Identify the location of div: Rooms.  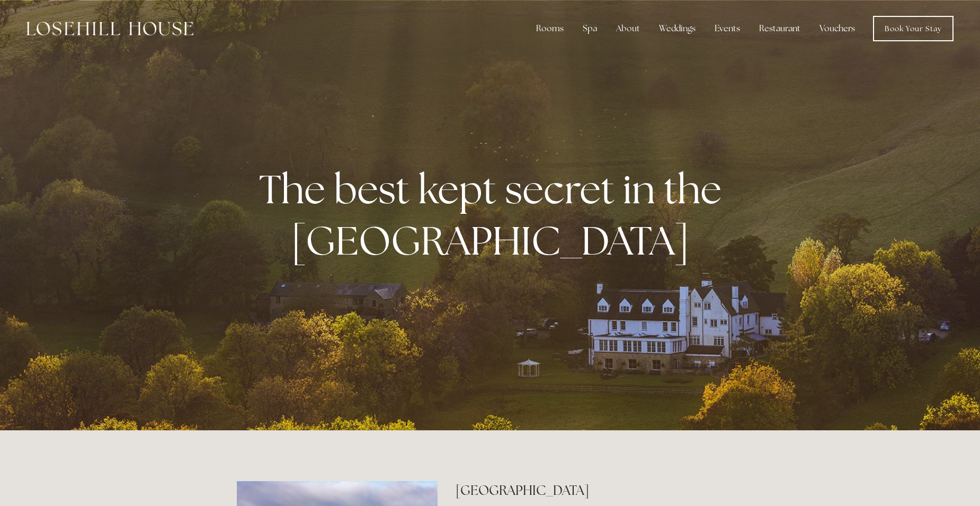
(550, 29).